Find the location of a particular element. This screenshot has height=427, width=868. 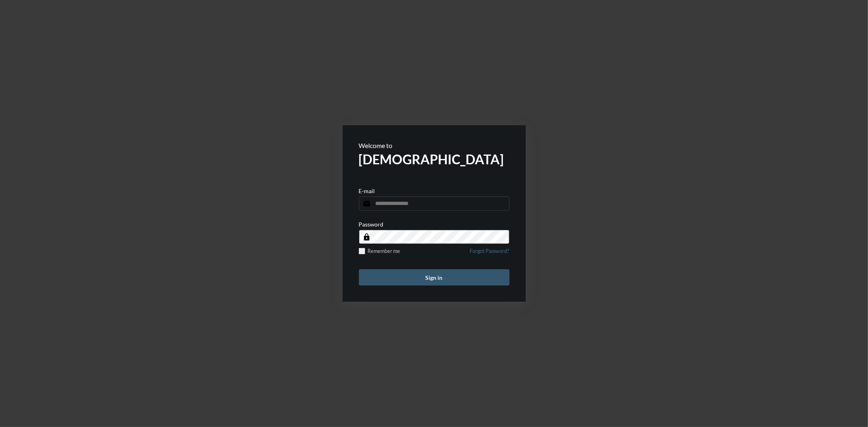

p: E-mail is located at coordinates (367, 191).